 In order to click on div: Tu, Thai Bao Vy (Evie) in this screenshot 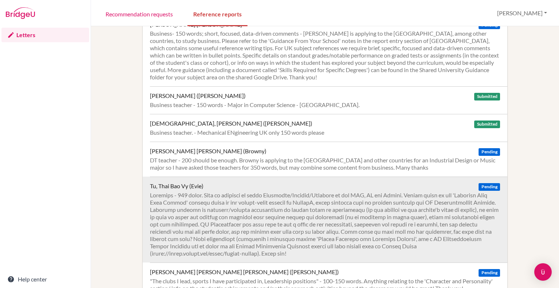, I will do `click(176, 186)`.